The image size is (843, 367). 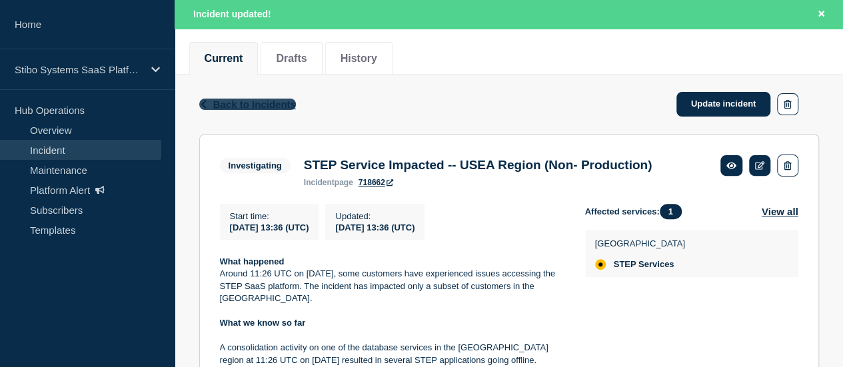 I want to click on button: Close banner, so click(x=821, y=14).